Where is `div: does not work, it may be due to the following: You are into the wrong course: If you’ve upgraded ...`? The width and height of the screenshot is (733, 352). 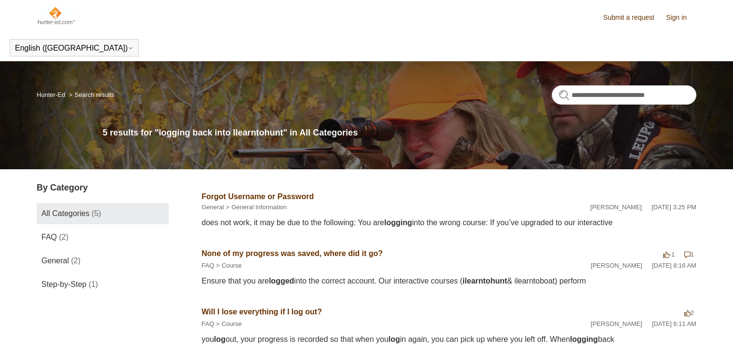 div: does not work, it may be due to the following: You are into the wrong course: If you’ve upgraded ... is located at coordinates (449, 223).